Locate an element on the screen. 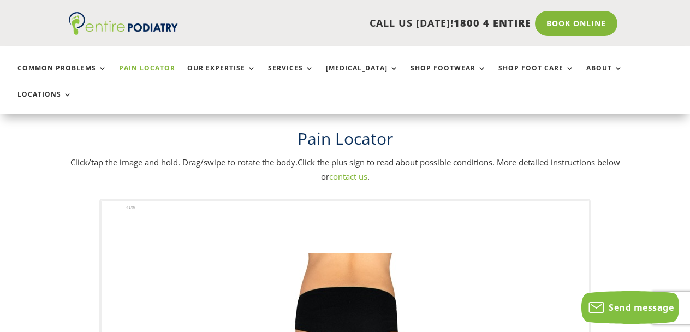  span: Send message is located at coordinates (641, 307).